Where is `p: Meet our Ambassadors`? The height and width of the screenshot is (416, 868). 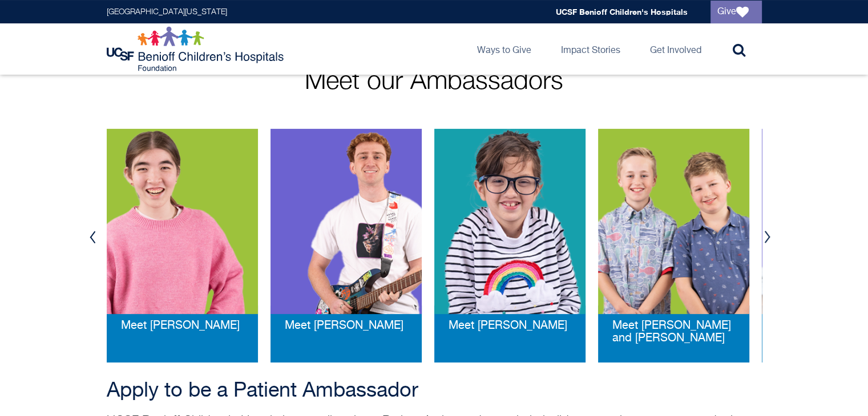 p: Meet our Ambassadors is located at coordinates (434, 81).